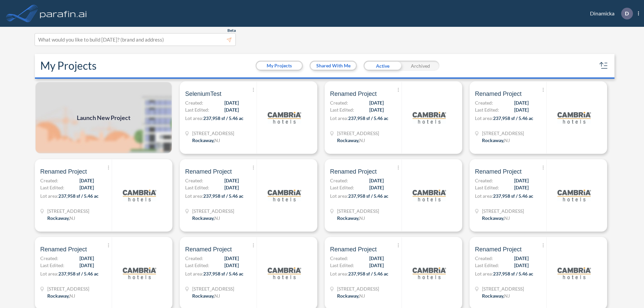 Image resolution: width=644 pixels, height=308 pixels. Describe the element at coordinates (609, 13) in the screenshot. I see `div: Dinamicka` at that location.